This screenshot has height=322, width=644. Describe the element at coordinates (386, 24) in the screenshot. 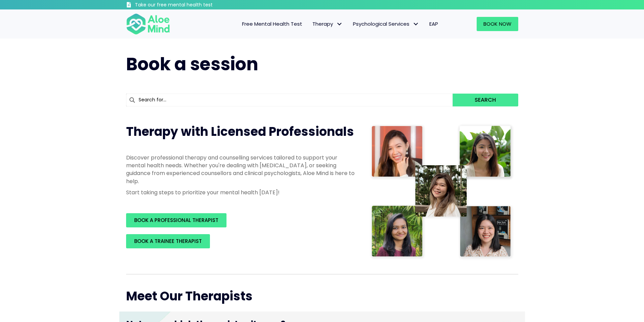

I see `span: Psychological Services` at that location.